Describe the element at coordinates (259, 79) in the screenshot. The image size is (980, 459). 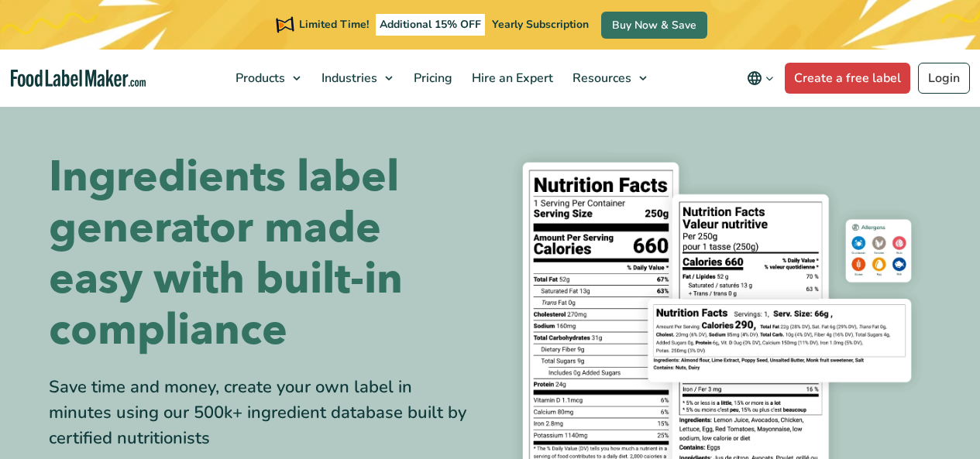
I see `span: Products` at that location.